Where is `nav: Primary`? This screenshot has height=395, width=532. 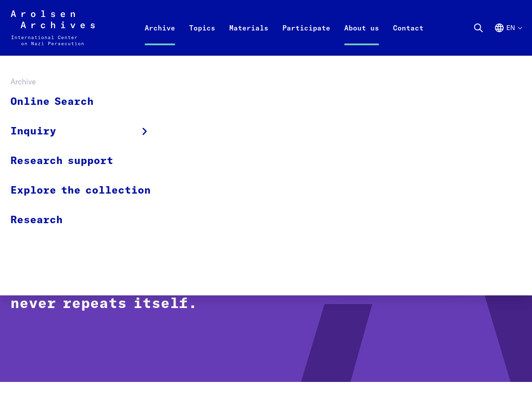
nav: Primary is located at coordinates (284, 28).